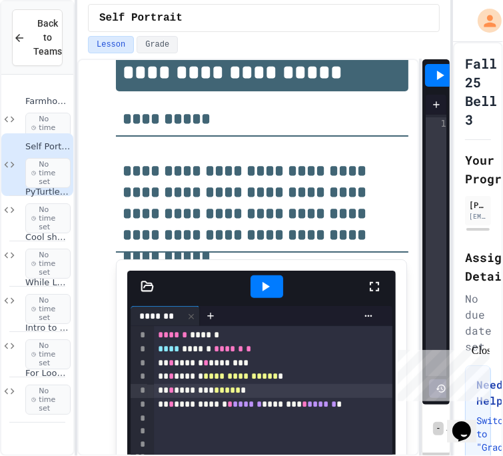  What do you see at coordinates (48, 101) in the screenshot?
I see `span: Farmhouse` at bounding box center [48, 101].